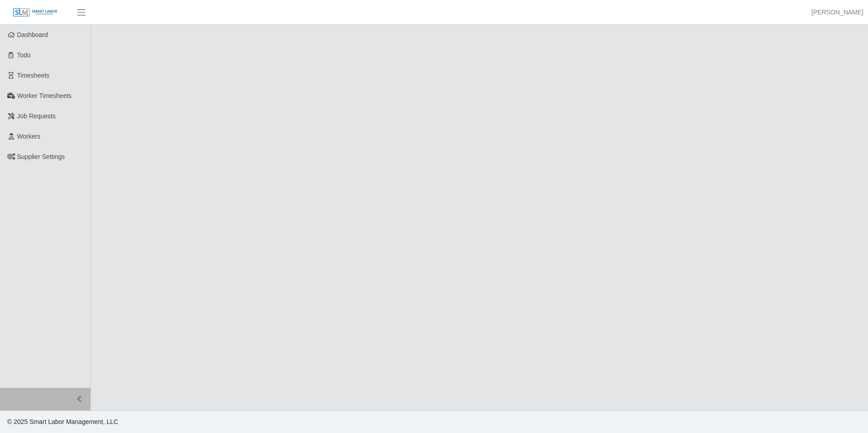 The width and height of the screenshot is (868, 433). I want to click on span: Todo, so click(24, 55).